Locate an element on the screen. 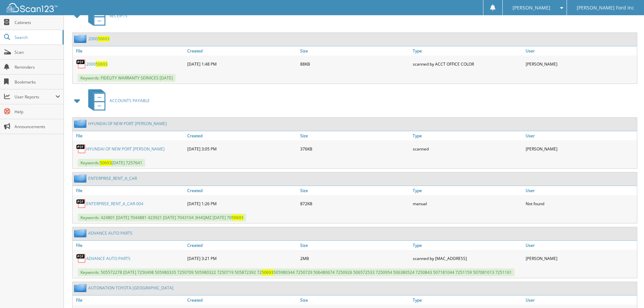 The image size is (644, 308). span: Bookmarks is located at coordinates (37, 82).